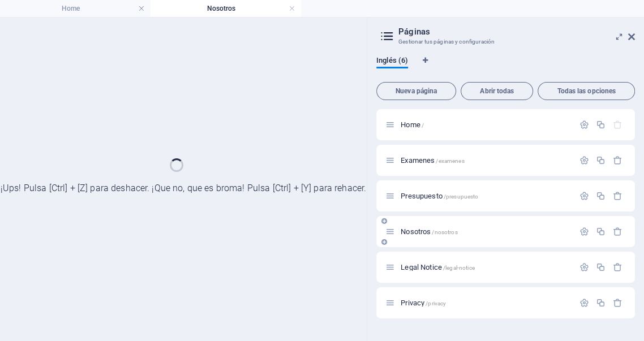  Describe the element at coordinates (497, 91) in the screenshot. I see `span: Abrir todas` at that location.